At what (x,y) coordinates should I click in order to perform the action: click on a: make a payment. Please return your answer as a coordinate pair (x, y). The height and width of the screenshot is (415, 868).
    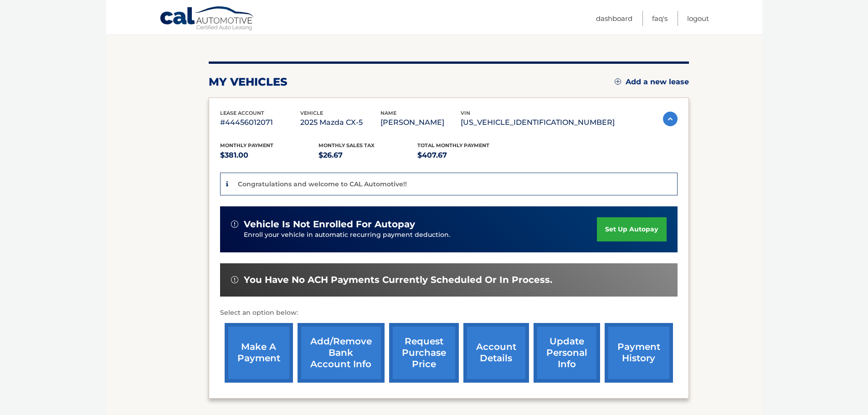
    Looking at the image, I should click on (259, 352).